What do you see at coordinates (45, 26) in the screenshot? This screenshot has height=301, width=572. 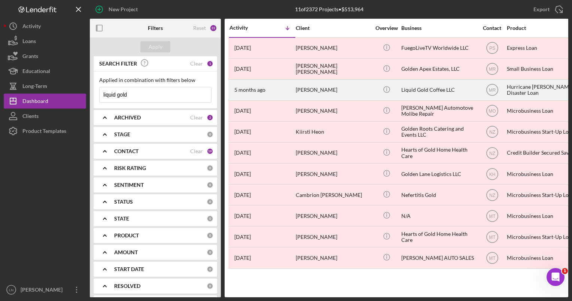 I see `a: Activity` at bounding box center [45, 26].